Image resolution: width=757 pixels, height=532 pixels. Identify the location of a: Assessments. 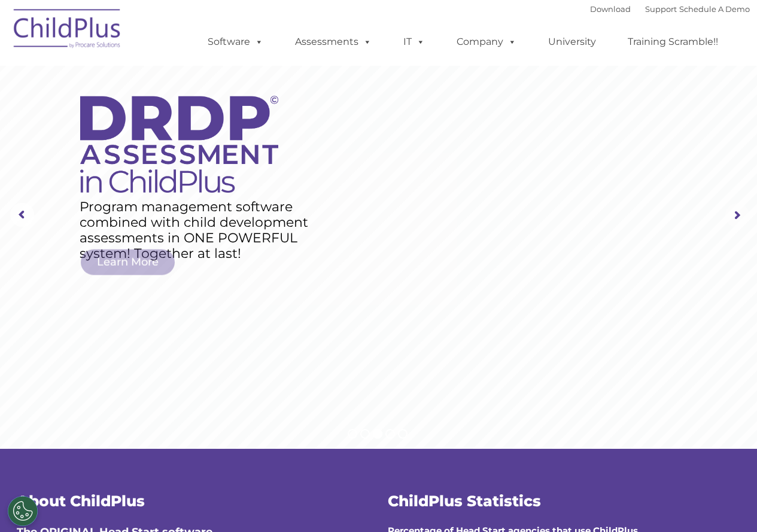
(333, 42).